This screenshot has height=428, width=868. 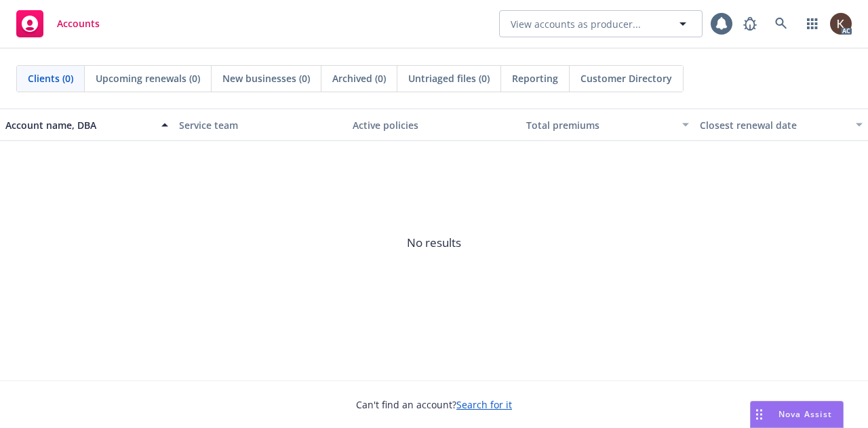 What do you see at coordinates (600, 125) in the screenshot?
I see `div: Total premiums` at bounding box center [600, 125].